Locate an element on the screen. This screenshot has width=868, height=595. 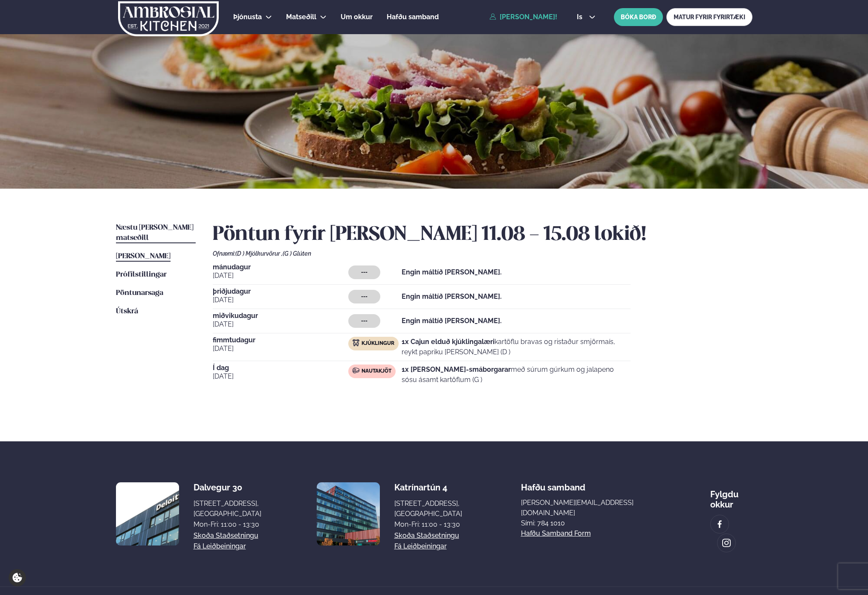
span: mánudagur is located at coordinates (281, 267).